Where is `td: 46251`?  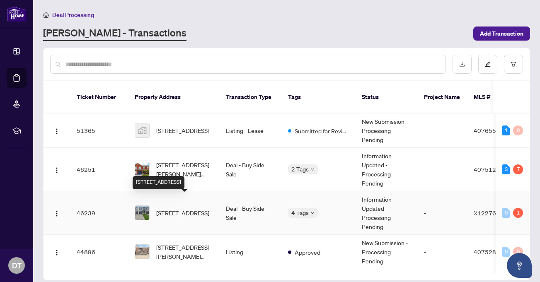
td: 46251 is located at coordinates (99, 170).